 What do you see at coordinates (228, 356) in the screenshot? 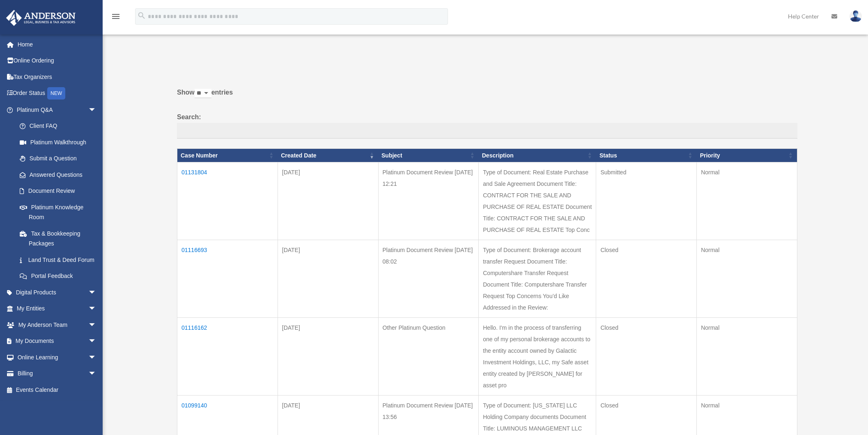
I see `td: 01116162` at bounding box center [228, 356].